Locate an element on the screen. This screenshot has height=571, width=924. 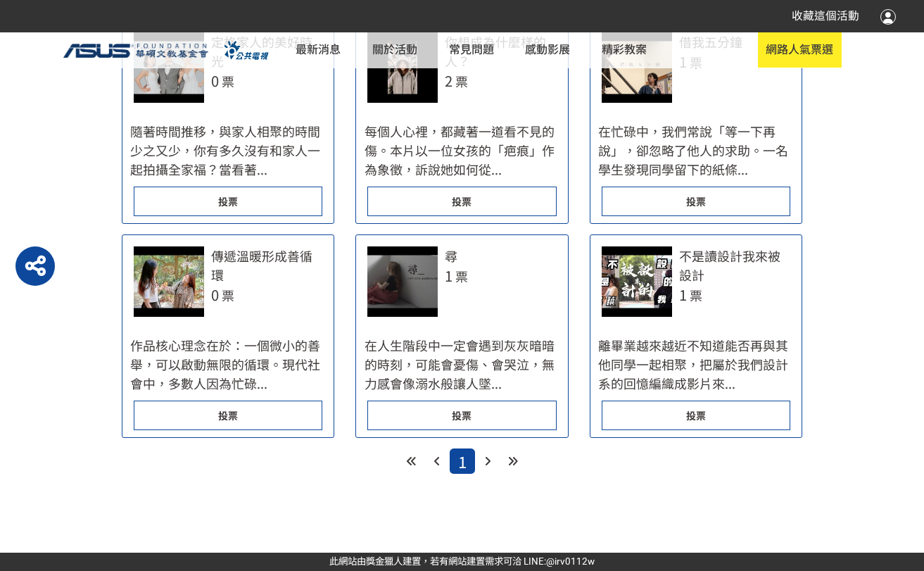
span: 網路人氣票選 is located at coordinates (799, 49).